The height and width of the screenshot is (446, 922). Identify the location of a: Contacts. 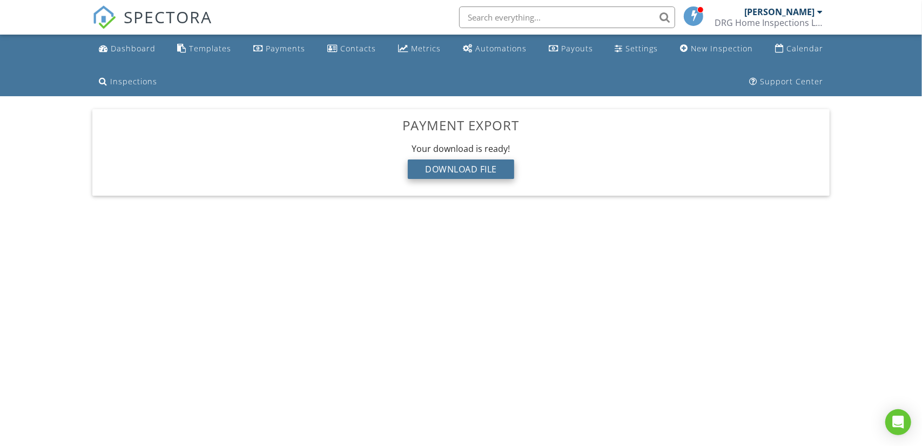
(352, 49).